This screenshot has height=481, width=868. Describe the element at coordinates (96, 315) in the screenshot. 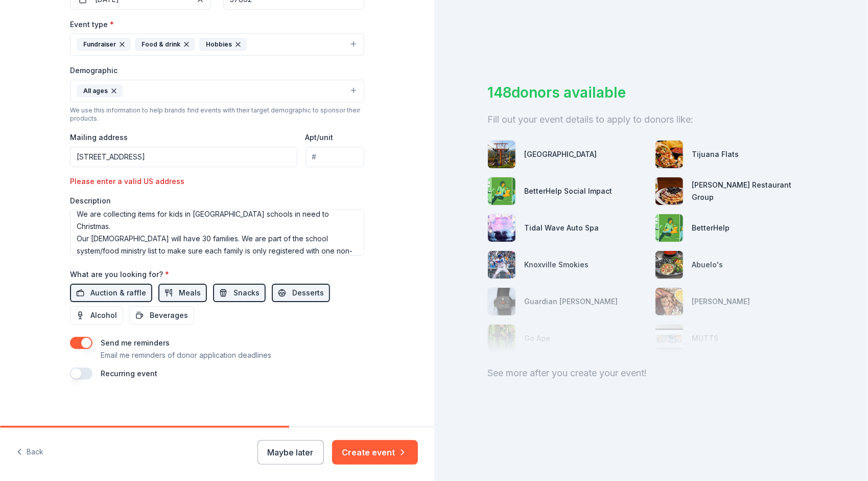

I see `button: Alcohol` at that location.